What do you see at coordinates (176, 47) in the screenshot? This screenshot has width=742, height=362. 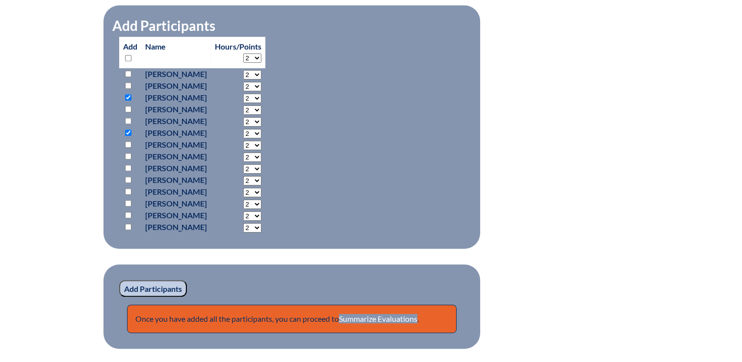 I see `p: Name` at bounding box center [176, 47].